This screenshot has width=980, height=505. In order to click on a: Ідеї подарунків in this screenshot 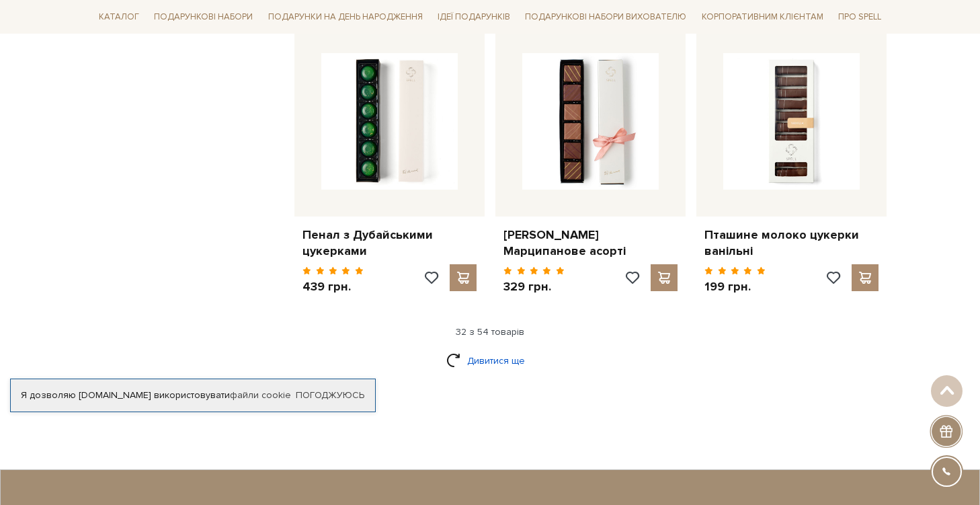, I will do `click(474, 17)`.